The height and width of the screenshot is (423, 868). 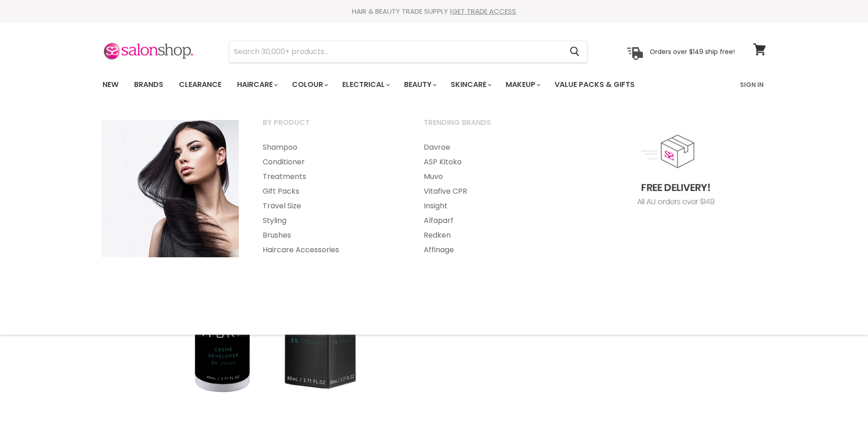 I want to click on a: New, so click(x=110, y=85).